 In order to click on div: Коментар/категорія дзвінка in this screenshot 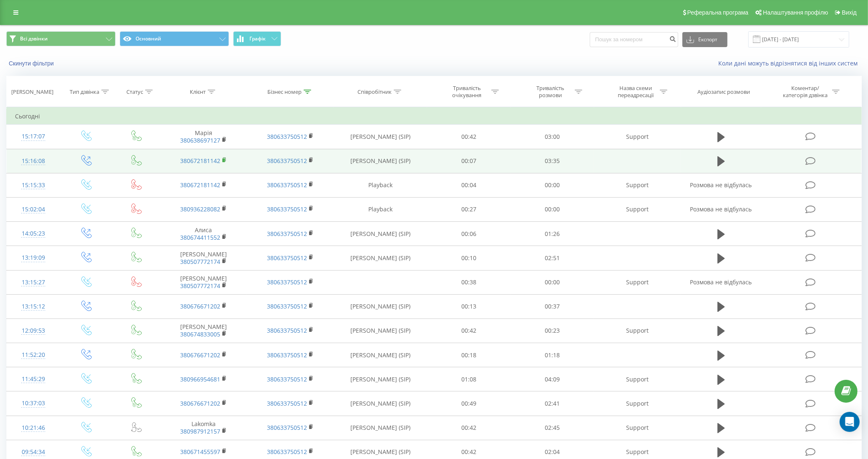, I will do `click(806, 92)`.